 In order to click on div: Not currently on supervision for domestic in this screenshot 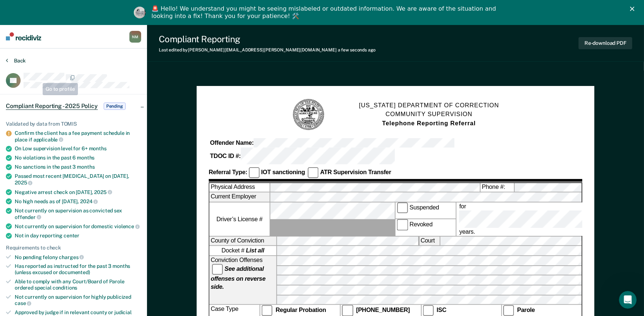, I will do `click(78, 227)`.